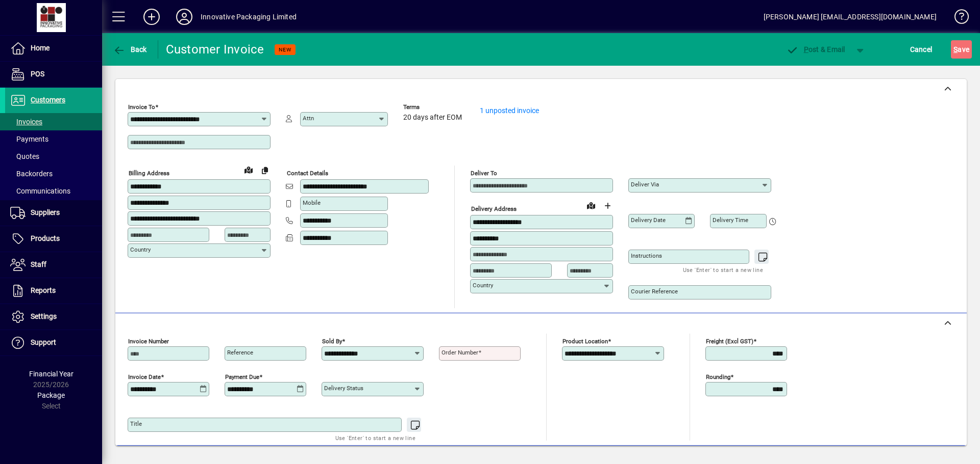 The width and height of the screenshot is (980, 464). I want to click on span: Settings, so click(44, 317).